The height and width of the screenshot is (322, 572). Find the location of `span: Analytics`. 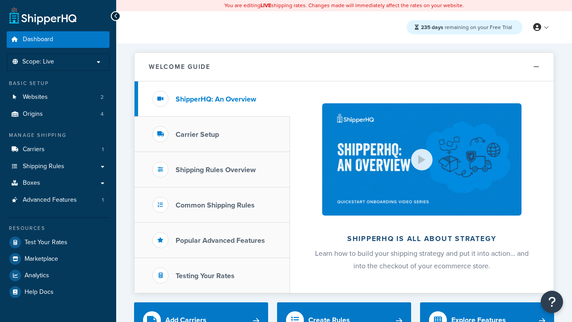

span: Analytics is located at coordinates (37, 275).